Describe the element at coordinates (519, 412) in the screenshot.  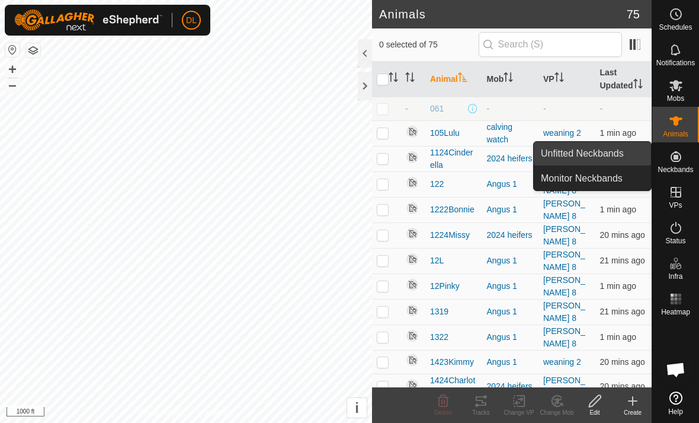
I see `div: Change VP` at that location.